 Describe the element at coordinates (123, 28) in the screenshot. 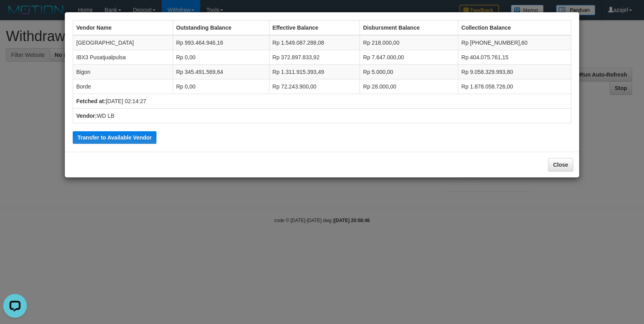

I see `th: Vendor Name` at that location.